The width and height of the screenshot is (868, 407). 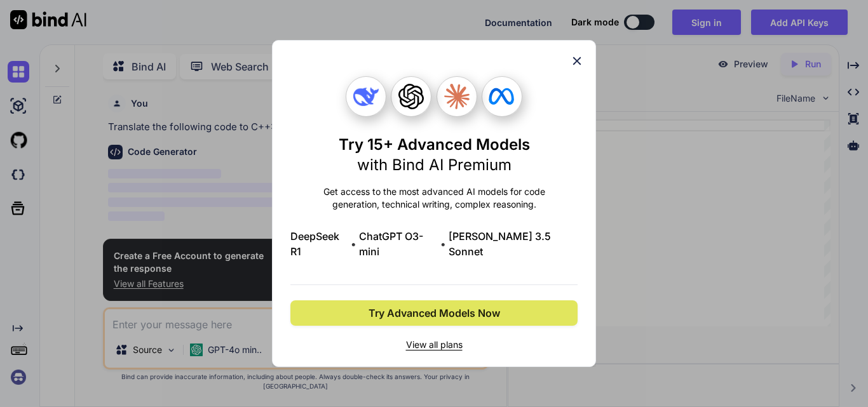 What do you see at coordinates (434, 313) in the screenshot?
I see `button: Try Advanced Models Now` at bounding box center [434, 313].